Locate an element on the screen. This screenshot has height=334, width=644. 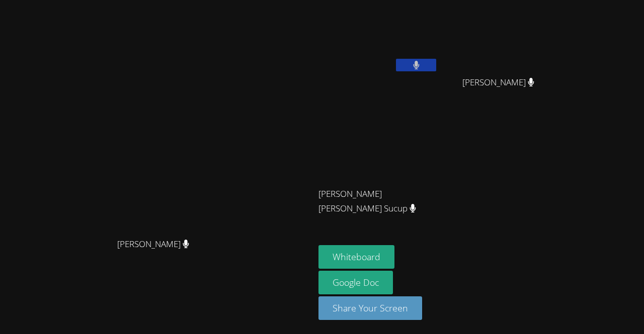
button: Share Your Screen is located at coordinates (370, 308).